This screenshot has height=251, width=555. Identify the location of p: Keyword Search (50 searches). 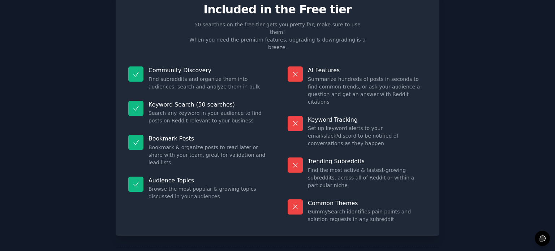
(208, 105).